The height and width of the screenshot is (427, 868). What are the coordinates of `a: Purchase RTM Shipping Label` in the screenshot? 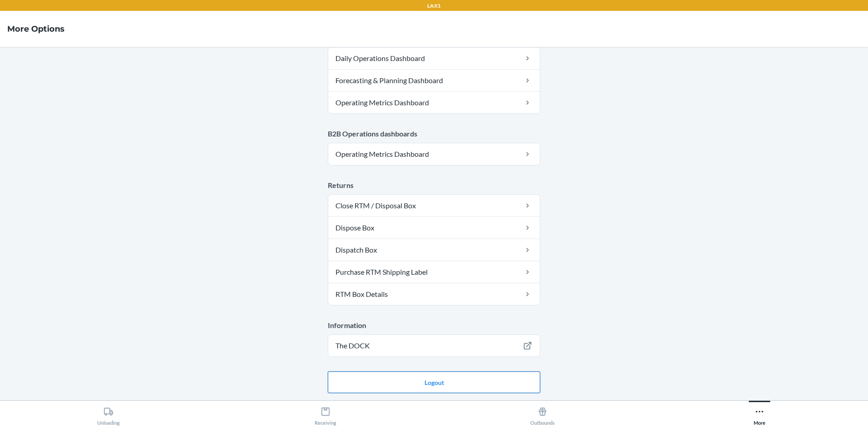 It's located at (434, 272).